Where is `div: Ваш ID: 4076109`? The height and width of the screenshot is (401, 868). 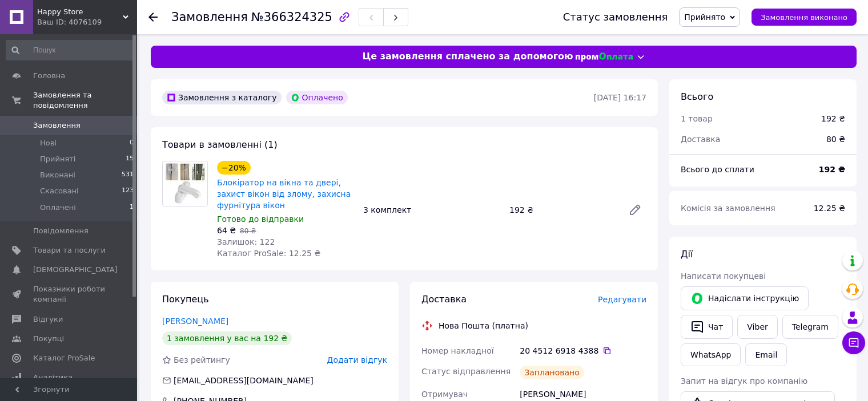
div: Ваш ID: 4076109 is located at coordinates (87, 22).